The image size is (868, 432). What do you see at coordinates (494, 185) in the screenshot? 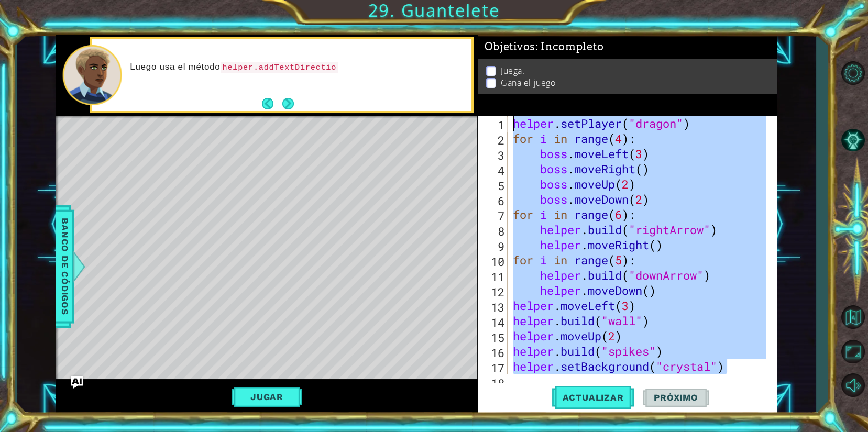
I see `div: 5` at bounding box center [494, 185].